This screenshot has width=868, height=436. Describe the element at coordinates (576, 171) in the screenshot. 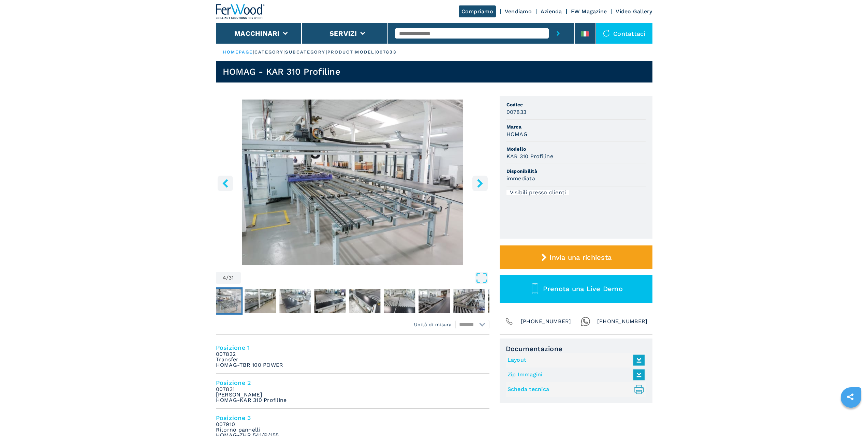

I see `span: Disponibilità` at that location.